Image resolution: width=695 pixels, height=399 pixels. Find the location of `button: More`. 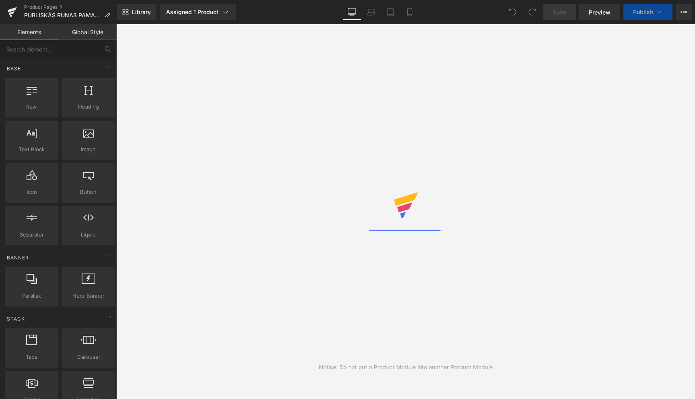

button: More is located at coordinates (684, 12).